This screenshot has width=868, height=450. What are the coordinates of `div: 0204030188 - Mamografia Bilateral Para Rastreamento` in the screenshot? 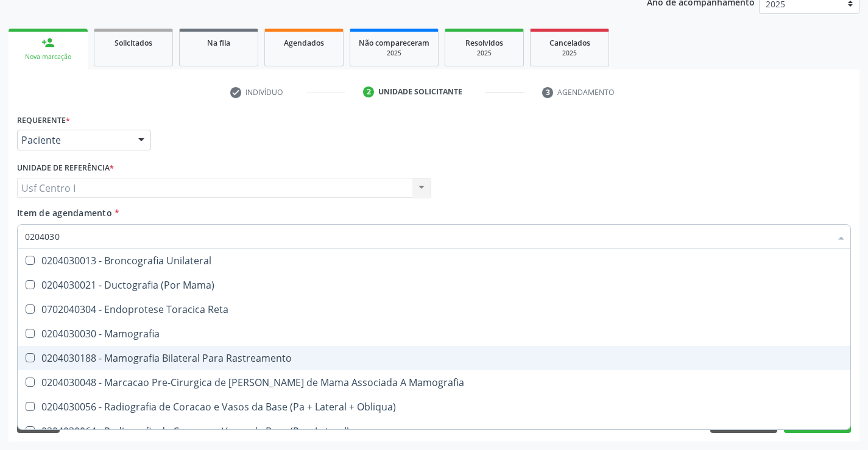 It's located at (434, 358).